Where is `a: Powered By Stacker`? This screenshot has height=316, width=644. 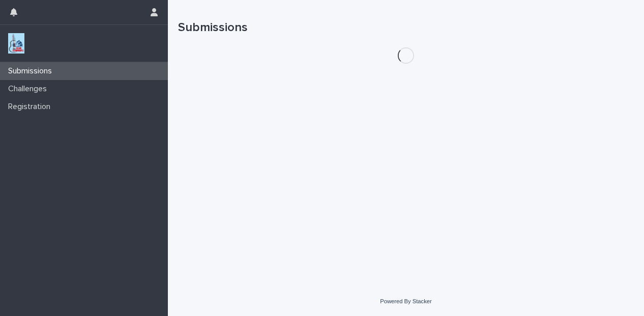 a: Powered By Stacker is located at coordinates (406, 301).